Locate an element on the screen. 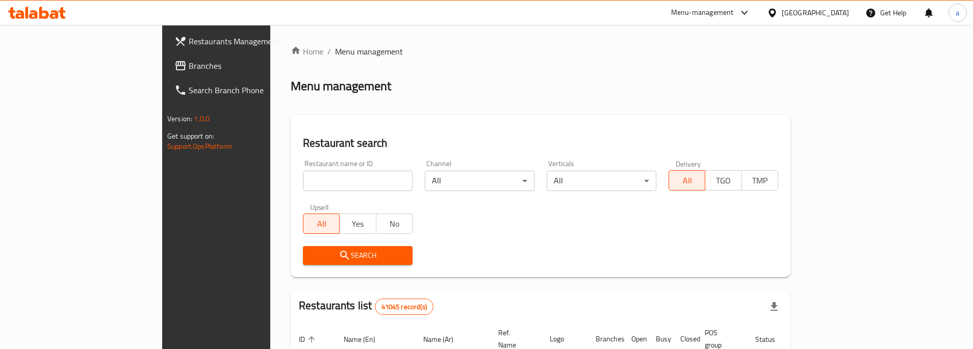  span: Name (En) is located at coordinates (366, 340).